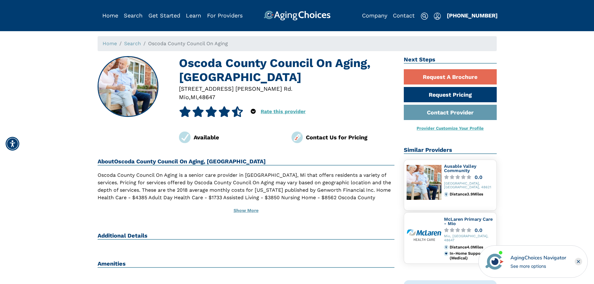 Image resolution: width=594 pixels, height=284 pixels. Describe the element at coordinates (450, 112) in the screenshot. I see `a: Contact Provider` at that location.